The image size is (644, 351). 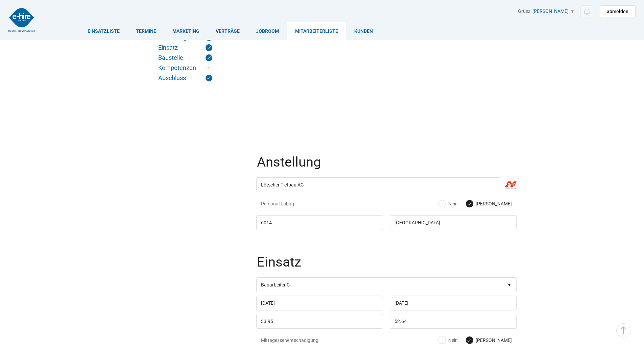 What do you see at coordinates (146, 31) in the screenshot?
I see `a: Termine` at bounding box center [146, 31].